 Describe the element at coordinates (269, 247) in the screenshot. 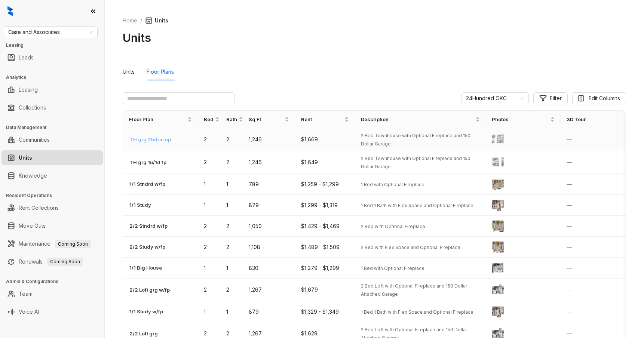

I see `td: 1,108` at that location.